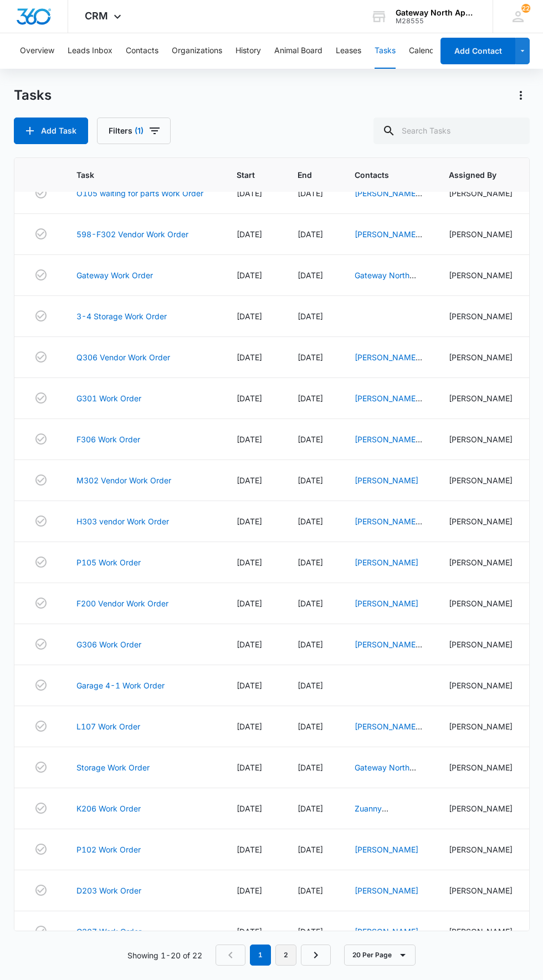  Describe the element at coordinates (37, 51) in the screenshot. I see `button: Overview` at that location.